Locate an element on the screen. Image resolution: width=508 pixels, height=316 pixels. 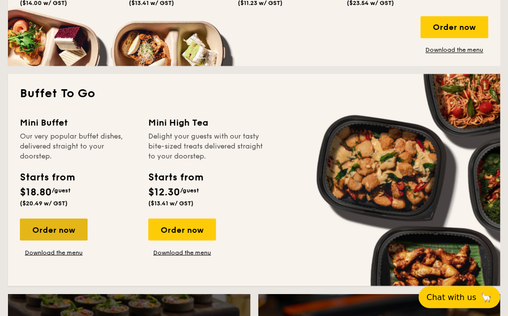
span: Chat with us is located at coordinates (452, 297).